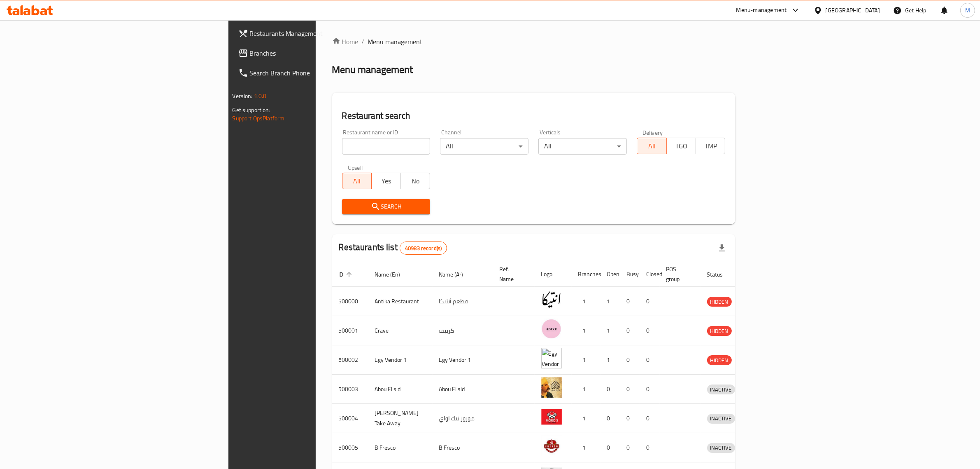 The image size is (980, 469). What do you see at coordinates (552, 358) in the screenshot?
I see `img: Egy Vendor 1` at bounding box center [552, 358].